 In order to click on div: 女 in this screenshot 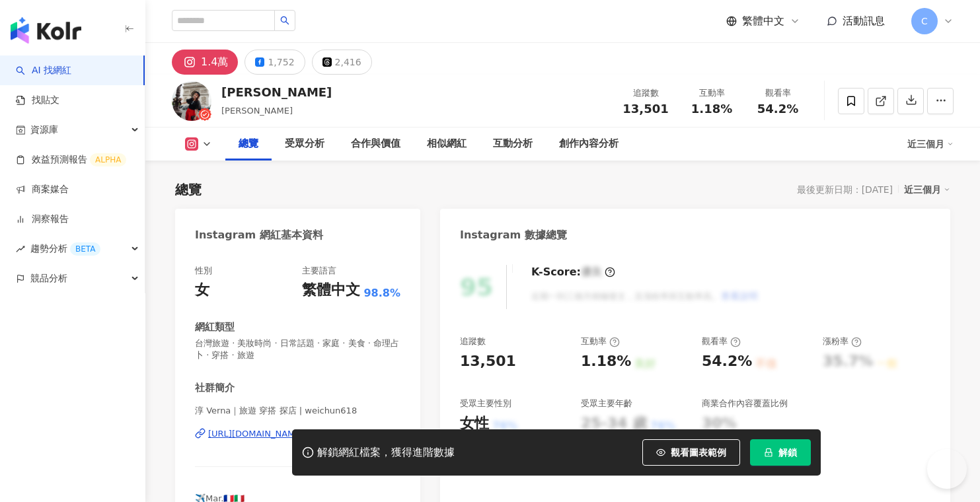, I will do `click(202, 290)`.